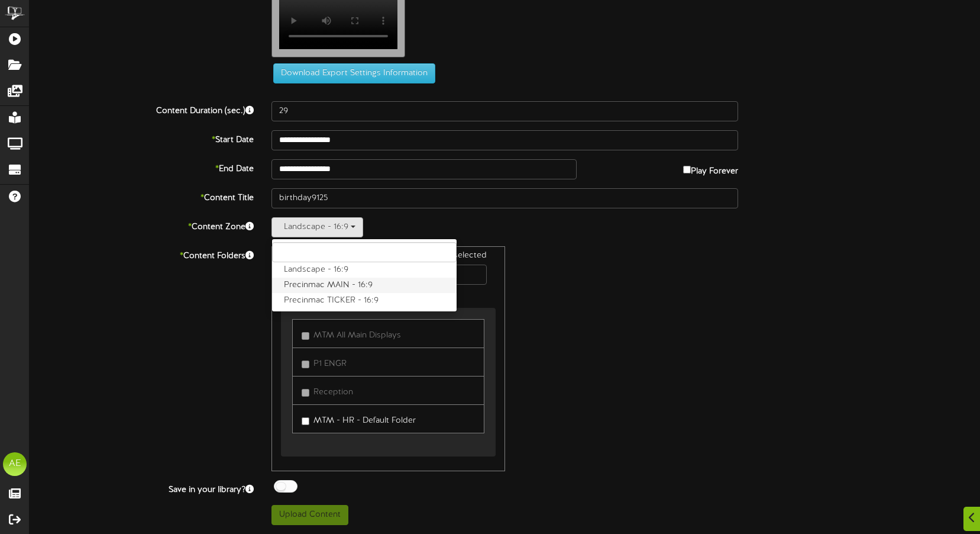 The width and height of the screenshot is (980, 534). I want to click on label: Landscape - 16:9, so click(364, 270).